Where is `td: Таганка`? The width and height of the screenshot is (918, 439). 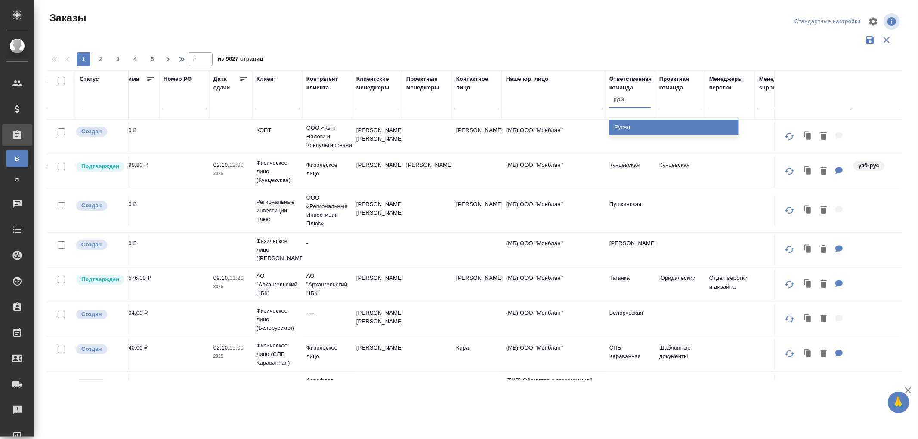
td: Таганка is located at coordinates (630, 285).